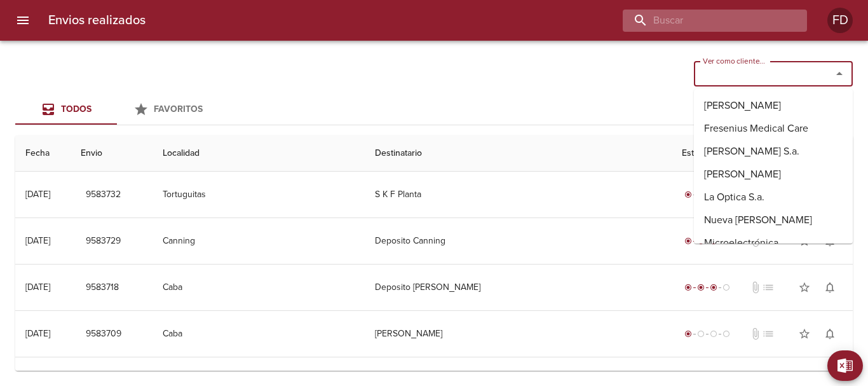 The width and height of the screenshot is (868, 386). Describe the element at coordinates (103, 241) in the screenshot. I see `span: 9583729` at that location.